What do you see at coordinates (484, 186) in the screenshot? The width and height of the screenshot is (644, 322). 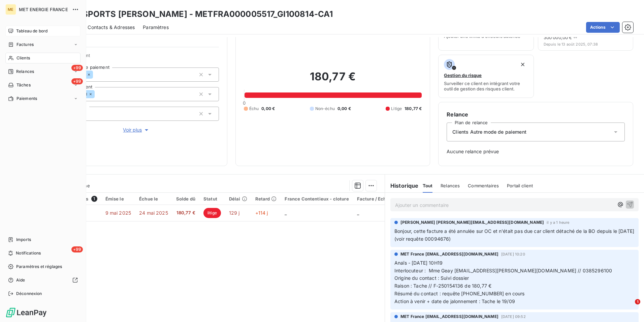 I see `span: Commentaires` at bounding box center [484, 186].